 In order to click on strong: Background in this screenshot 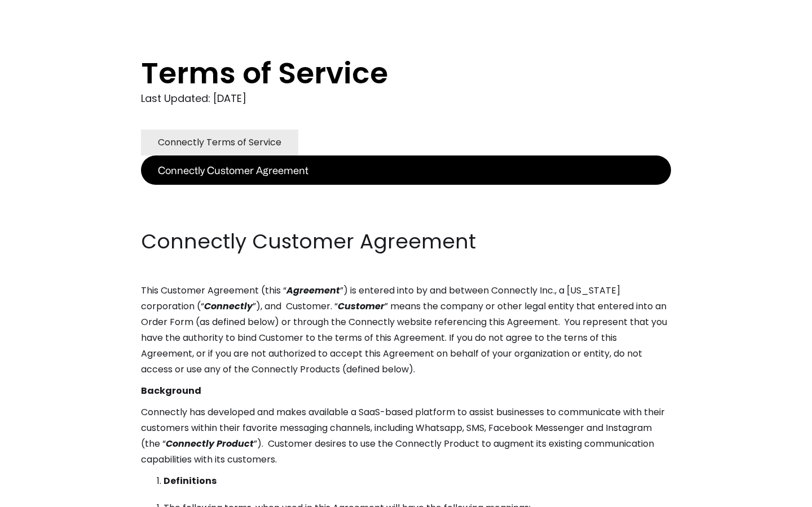, I will do `click(171, 391)`.